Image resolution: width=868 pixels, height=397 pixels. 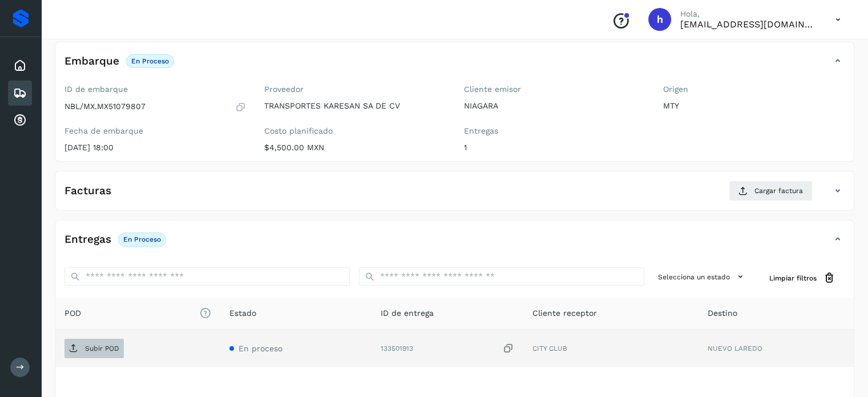 What do you see at coordinates (447, 348) in the screenshot?
I see `div: 133501913` at bounding box center [447, 348].